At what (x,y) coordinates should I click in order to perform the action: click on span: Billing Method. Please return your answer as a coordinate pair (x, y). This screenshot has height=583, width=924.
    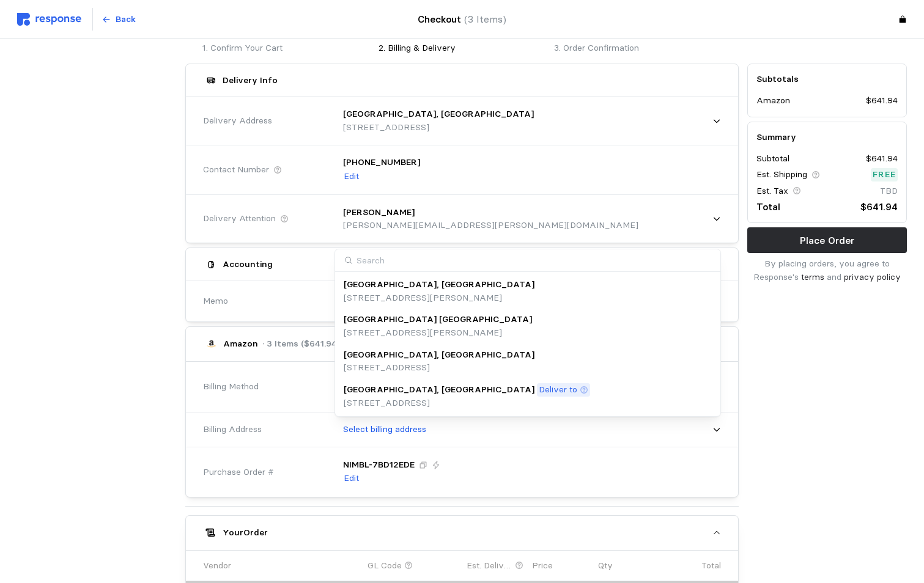
    Looking at the image, I should click on (230, 387).